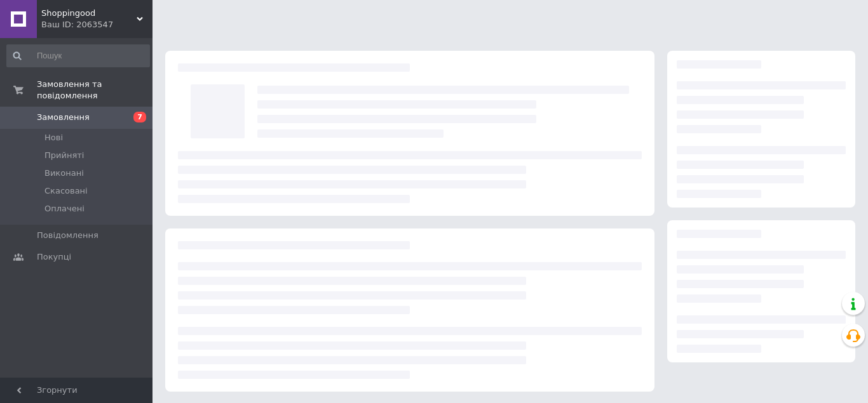 Image resolution: width=868 pixels, height=403 pixels. What do you see at coordinates (68, 236) in the screenshot?
I see `span: Повідомлення` at bounding box center [68, 236].